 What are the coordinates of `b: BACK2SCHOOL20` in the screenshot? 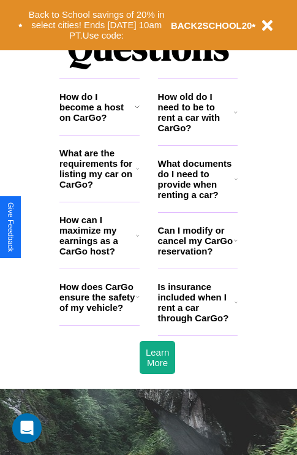 It's located at (211, 25).